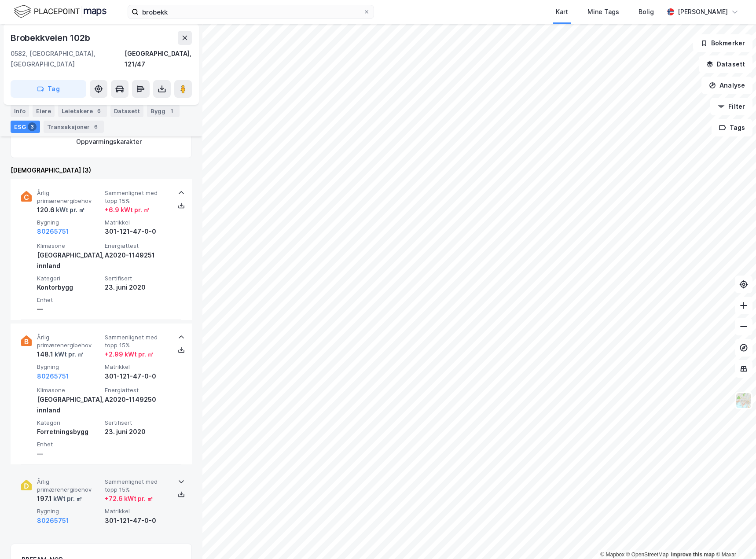  Describe the element at coordinates (646, 12) in the screenshot. I see `div: Bolig` at that location.